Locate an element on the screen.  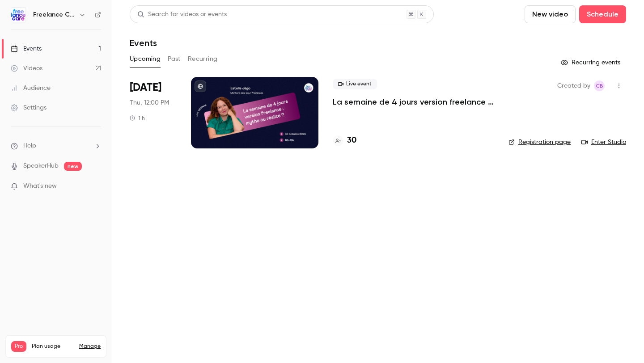
span: CB is located at coordinates (599, 86).